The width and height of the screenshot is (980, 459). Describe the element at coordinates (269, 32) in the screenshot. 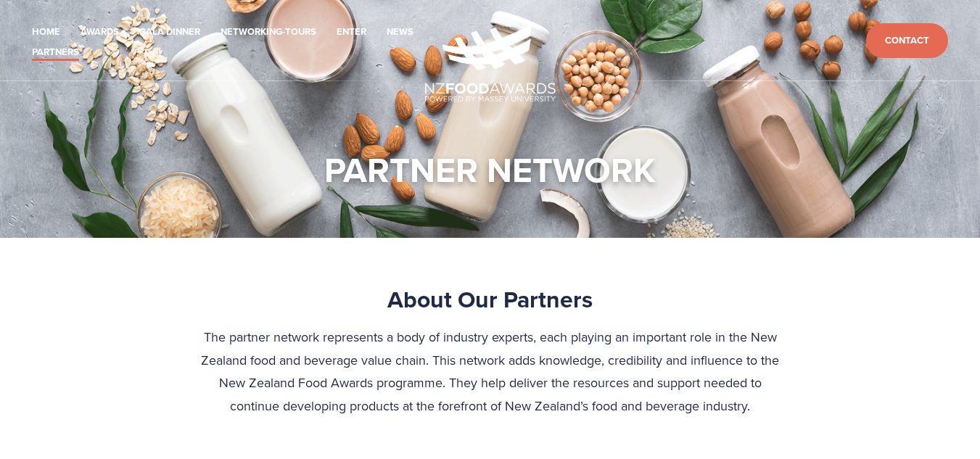

I see `a: Networking-Tours` at that location.